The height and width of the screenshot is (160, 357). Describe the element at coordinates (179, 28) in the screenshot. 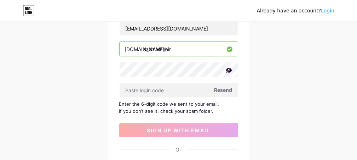

I see `input: Email` at that location.